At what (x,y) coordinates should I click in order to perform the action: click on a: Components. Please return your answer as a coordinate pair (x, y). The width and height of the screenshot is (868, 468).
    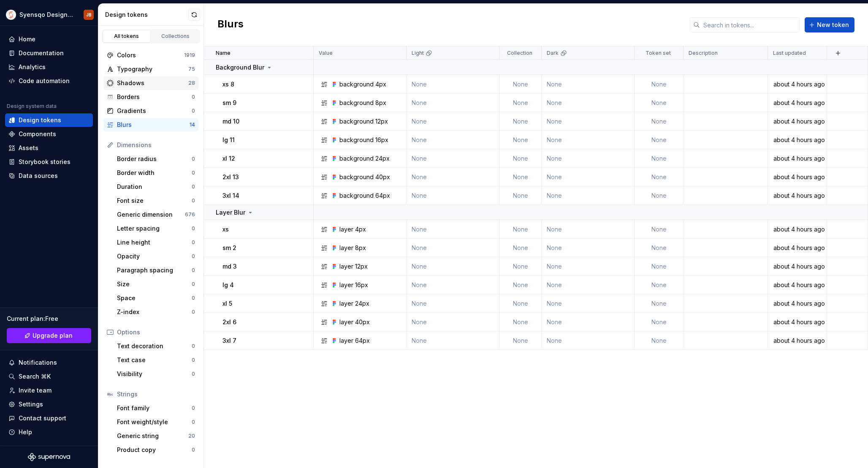
    Looking at the image, I should click on (49, 134).